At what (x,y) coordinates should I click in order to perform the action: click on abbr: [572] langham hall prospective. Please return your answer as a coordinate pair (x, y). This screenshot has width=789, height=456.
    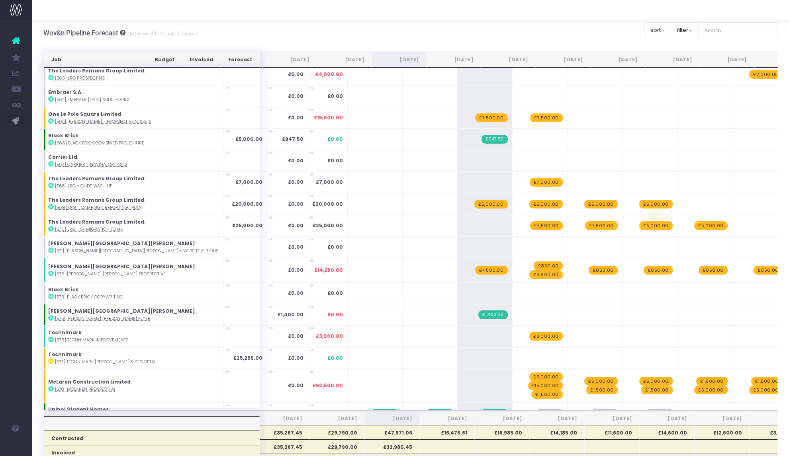
    Looking at the image, I should click on (110, 274).